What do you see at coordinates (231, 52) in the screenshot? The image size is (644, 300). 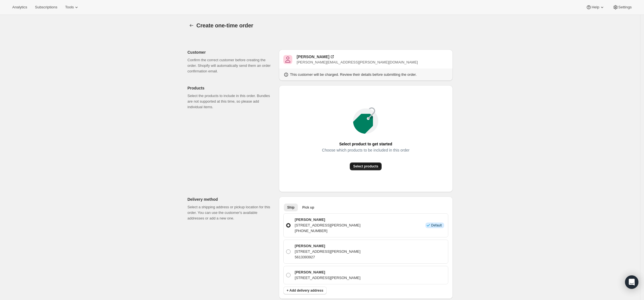 I see `p: Customer` at bounding box center [231, 52].